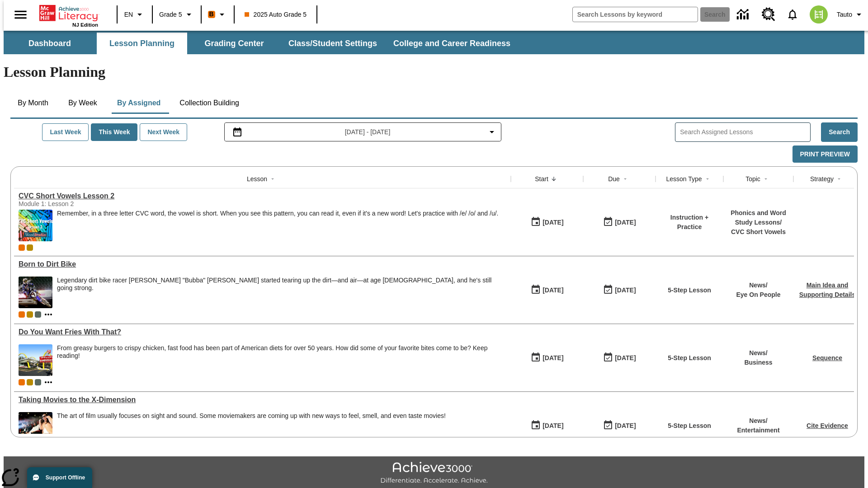  What do you see at coordinates (276, 14) in the screenshot?
I see `span: 2025 Auto Grade 5` at bounding box center [276, 14].